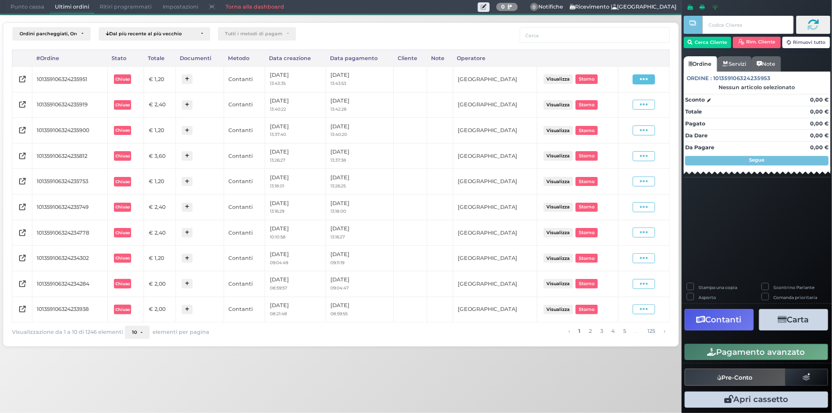 The image size is (832, 413). Describe the element at coordinates (278, 134) in the screenshot. I see `small: 13:37:40` at that location.